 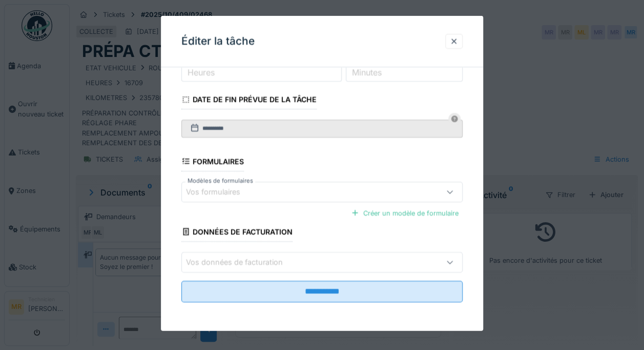 I want to click on label: Minutes, so click(x=367, y=73).